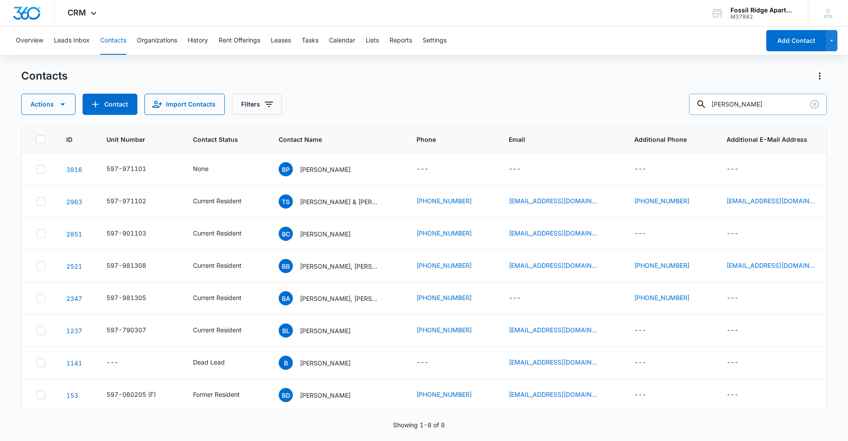 The width and height of the screenshot is (848, 441). What do you see at coordinates (134, 298) in the screenshot?
I see `div: Unit Number - 597-981305 - Select to Edit Field` at bounding box center [134, 298].